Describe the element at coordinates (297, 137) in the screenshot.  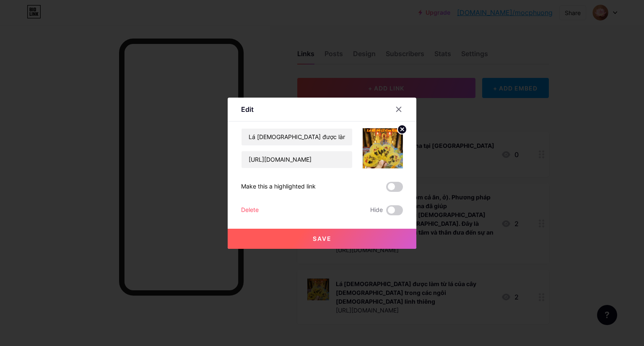
I see `input: Title` at that location.